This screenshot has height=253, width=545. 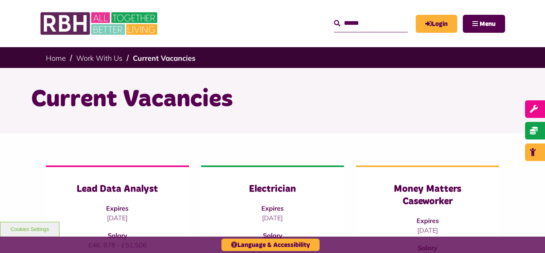 What do you see at coordinates (427, 195) in the screenshot?
I see `h3: Money Matters Caseworker` at bounding box center [427, 195].